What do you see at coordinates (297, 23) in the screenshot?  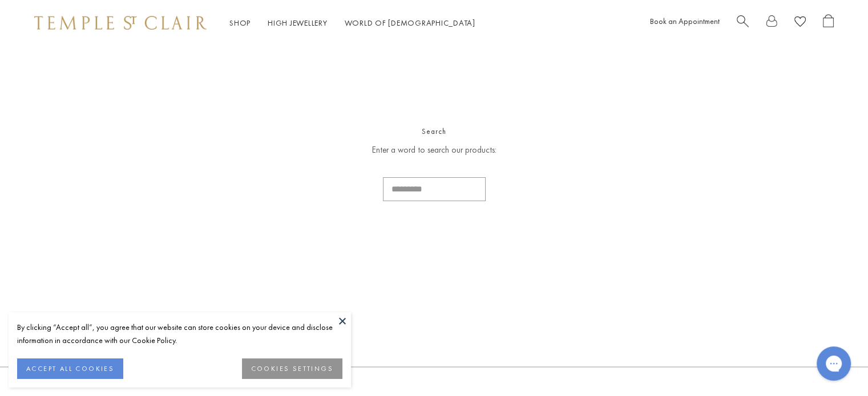 I see `a: High JewelleryHigh Jewellery` at bounding box center [297, 23].